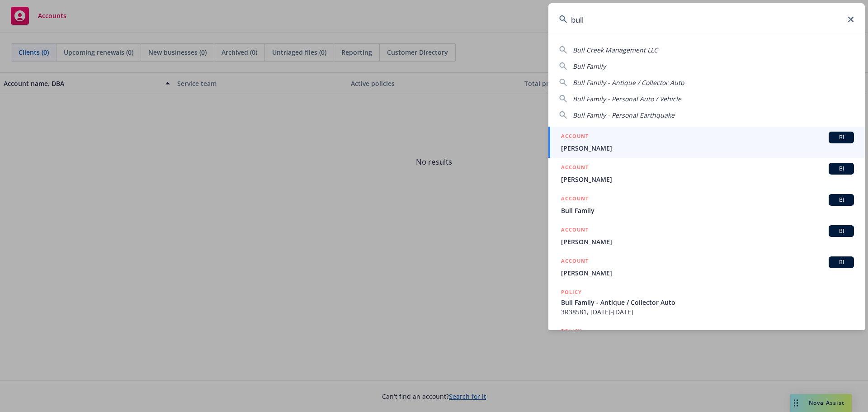 The height and width of the screenshot is (412, 868). What do you see at coordinates (615, 50) in the screenshot?
I see `span: Bull Creek Management LLC` at bounding box center [615, 50].